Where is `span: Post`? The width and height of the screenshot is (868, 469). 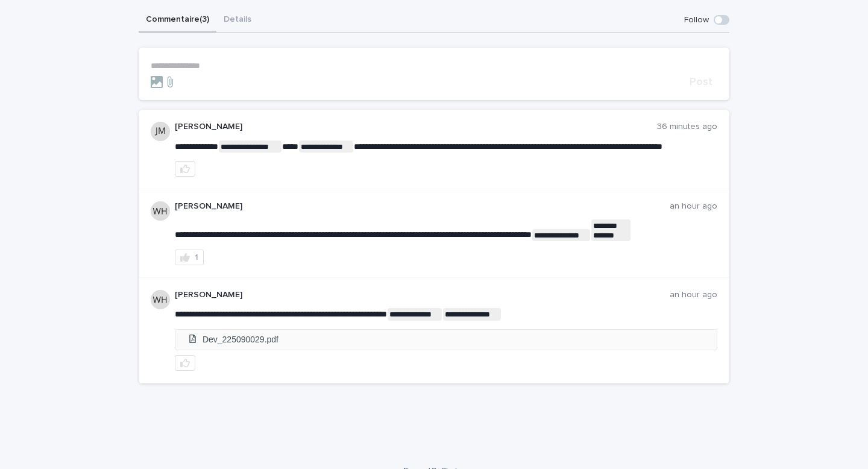 span: Post is located at coordinates (701, 82).